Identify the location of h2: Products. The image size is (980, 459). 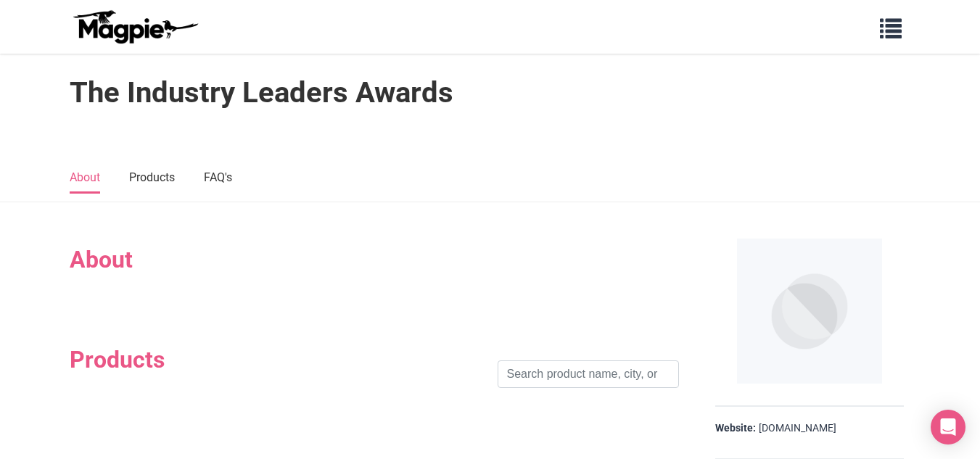
(117, 360).